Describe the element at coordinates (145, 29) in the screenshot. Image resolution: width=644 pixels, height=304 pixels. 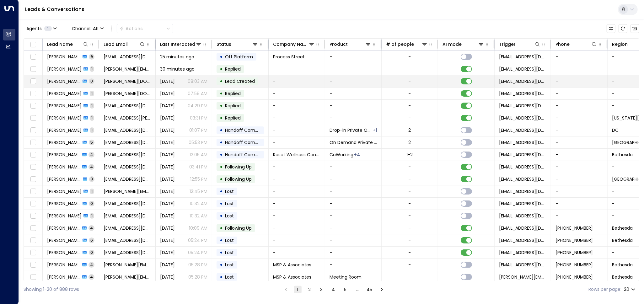
I see `button: Actions` at that location.